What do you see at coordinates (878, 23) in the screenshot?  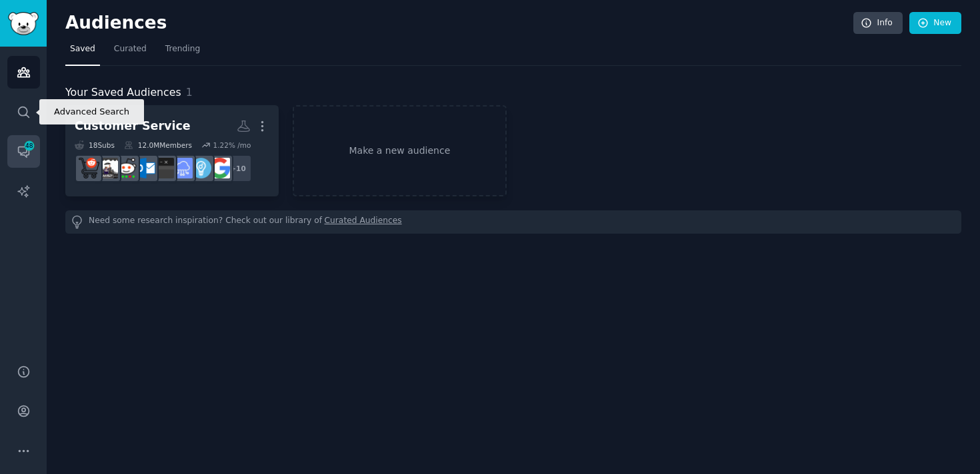 I see `a: Info` at bounding box center [878, 23].